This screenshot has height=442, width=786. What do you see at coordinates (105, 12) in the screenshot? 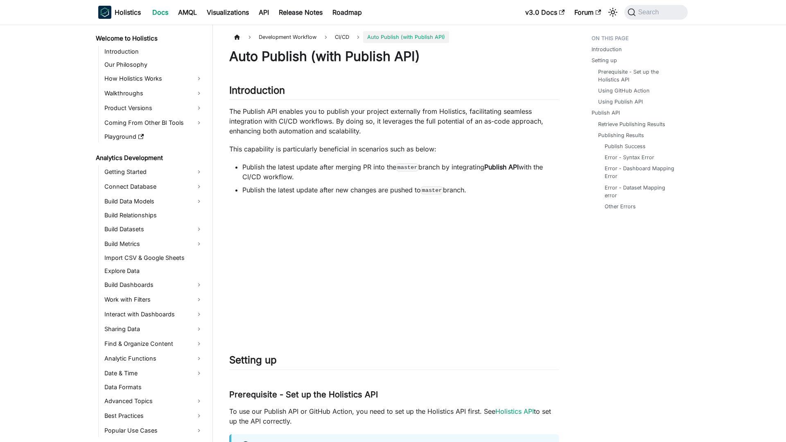
I see `img: Holistics` at bounding box center [105, 12].